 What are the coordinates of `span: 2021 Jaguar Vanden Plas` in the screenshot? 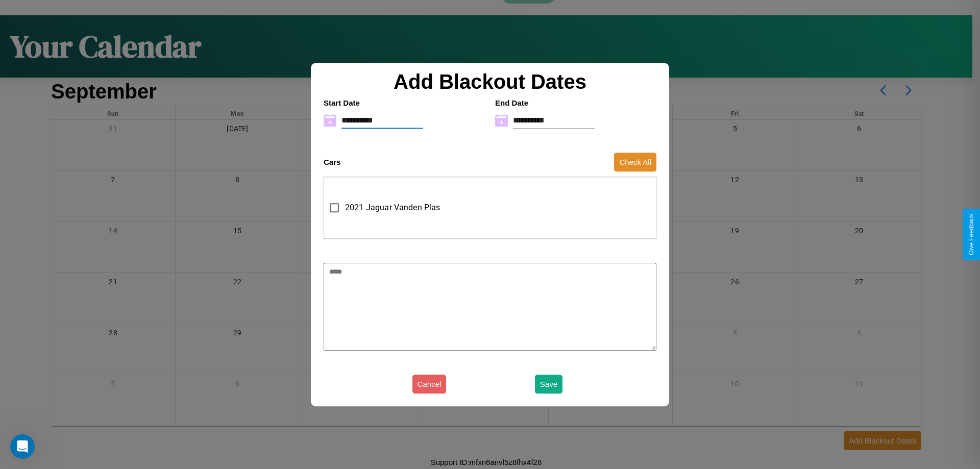 It's located at (392, 207).